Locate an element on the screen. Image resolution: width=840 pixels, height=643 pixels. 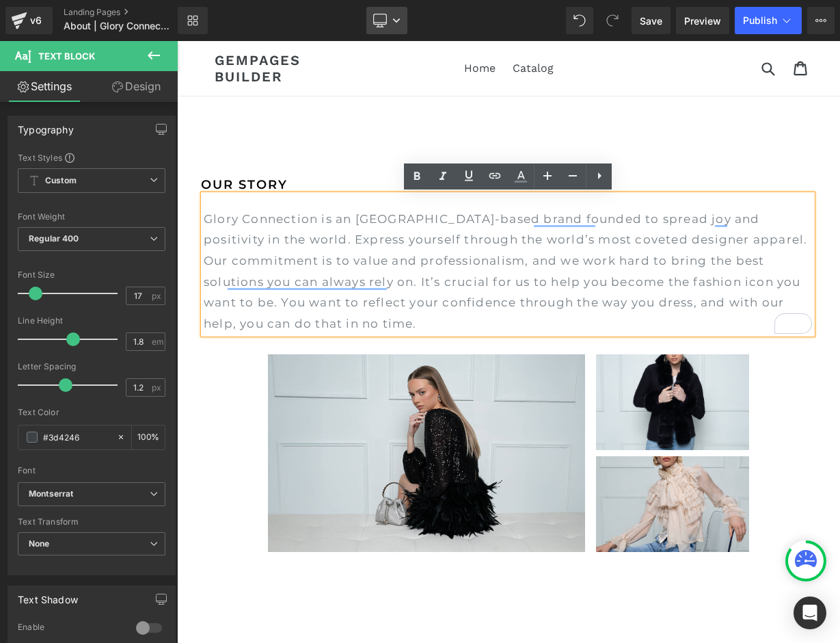
span: Text Block is located at coordinates (66, 56).